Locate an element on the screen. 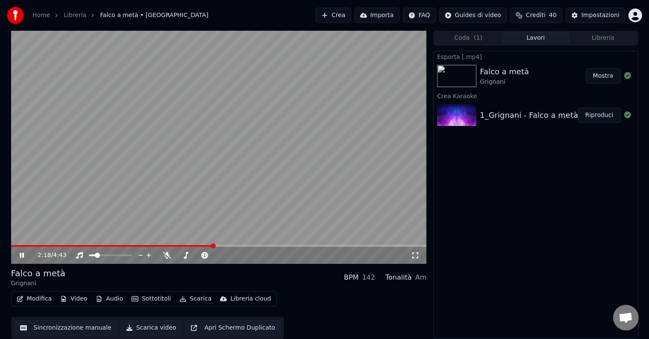  button: Apri Schermo Duplicato is located at coordinates (233, 328).